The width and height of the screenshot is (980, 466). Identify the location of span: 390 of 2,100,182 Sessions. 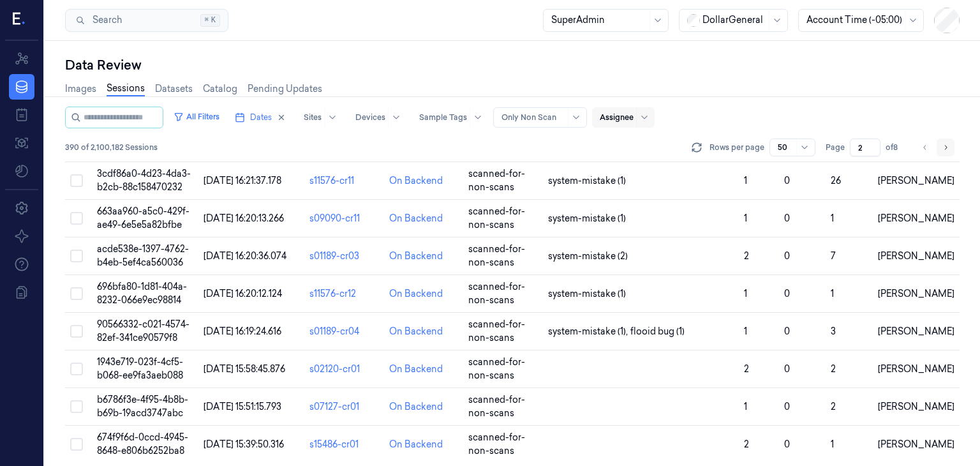
(111, 148).